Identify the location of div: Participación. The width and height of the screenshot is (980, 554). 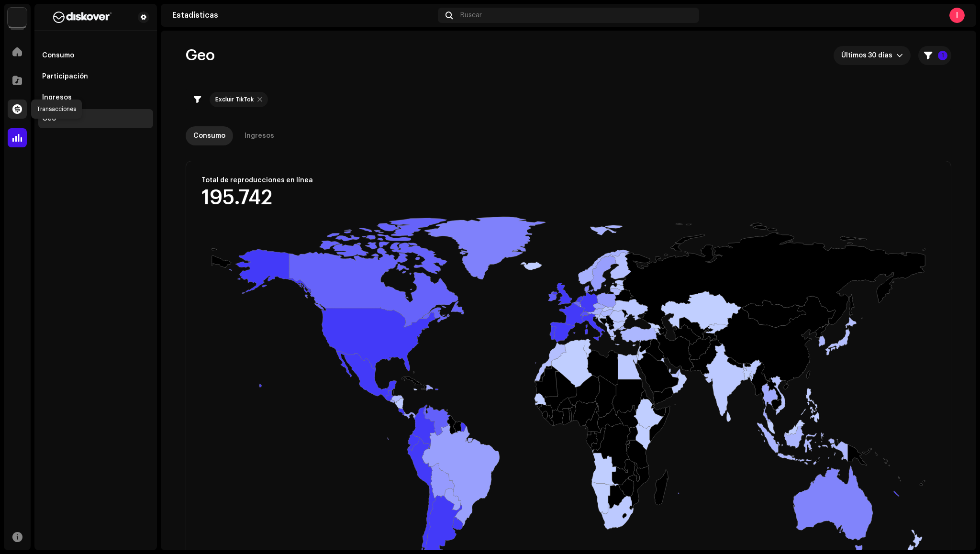
(65, 76).